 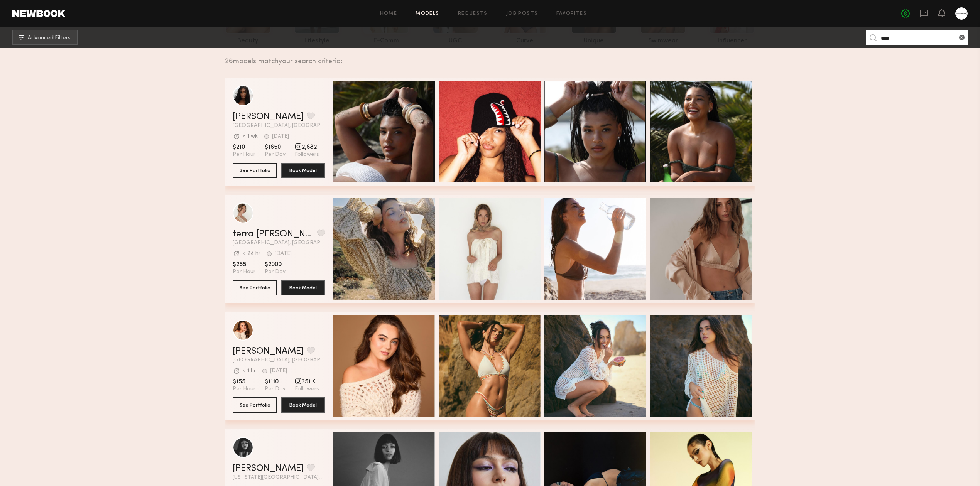 I want to click on span: $1650, so click(x=275, y=147).